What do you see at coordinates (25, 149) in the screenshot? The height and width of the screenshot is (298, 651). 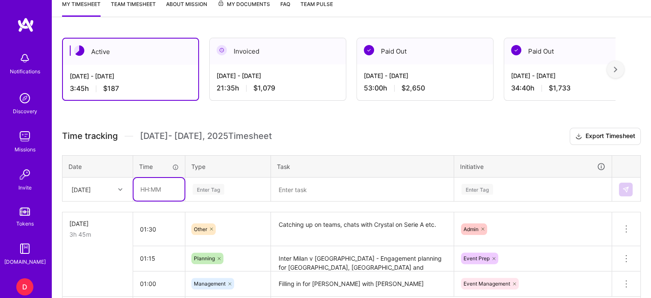 I see `div: Missions` at bounding box center [25, 149].